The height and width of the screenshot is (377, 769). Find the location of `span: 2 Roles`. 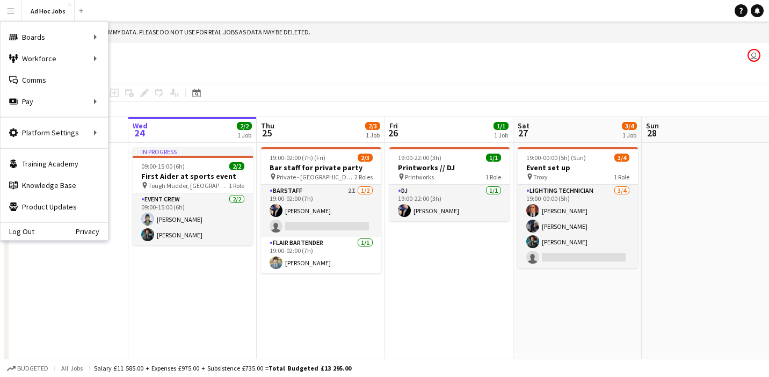

span: 2 Roles is located at coordinates (364, 177).